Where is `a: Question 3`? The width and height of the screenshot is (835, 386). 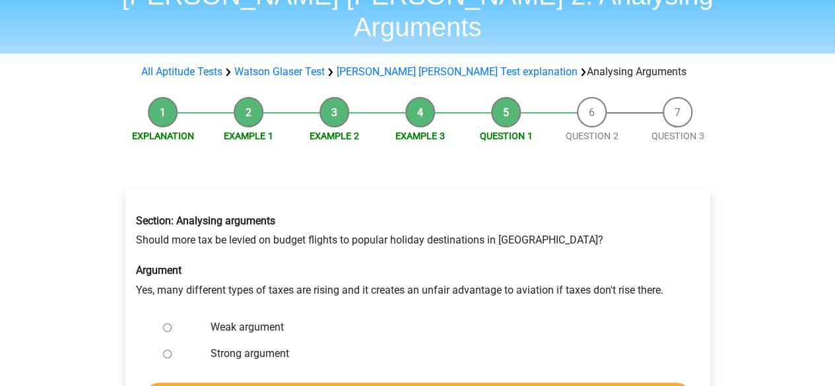
a: Question 3 is located at coordinates (678, 136).